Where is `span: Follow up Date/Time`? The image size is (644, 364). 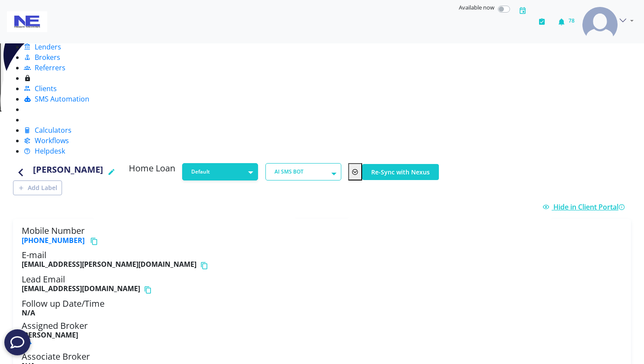
span: Follow up Date/Time is located at coordinates (63, 303).